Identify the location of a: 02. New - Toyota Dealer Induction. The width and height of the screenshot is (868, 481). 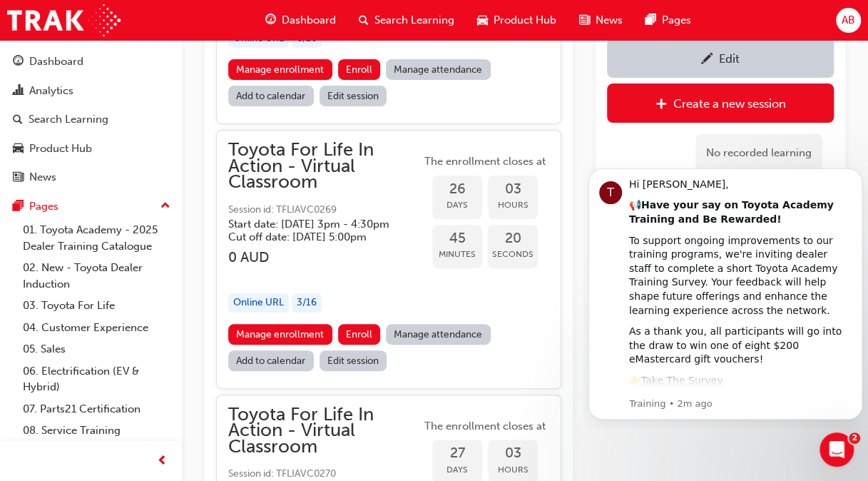
(96, 275).